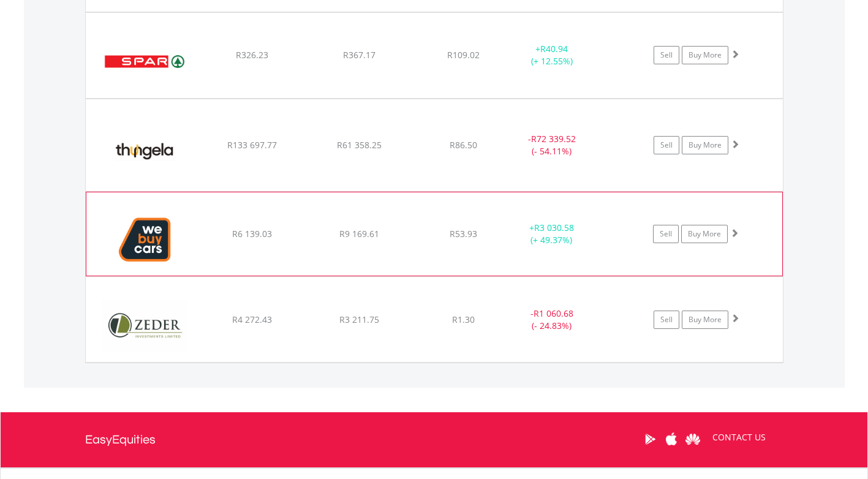 This screenshot has height=479, width=868. I want to click on span: R4 272.43, so click(252, 319).